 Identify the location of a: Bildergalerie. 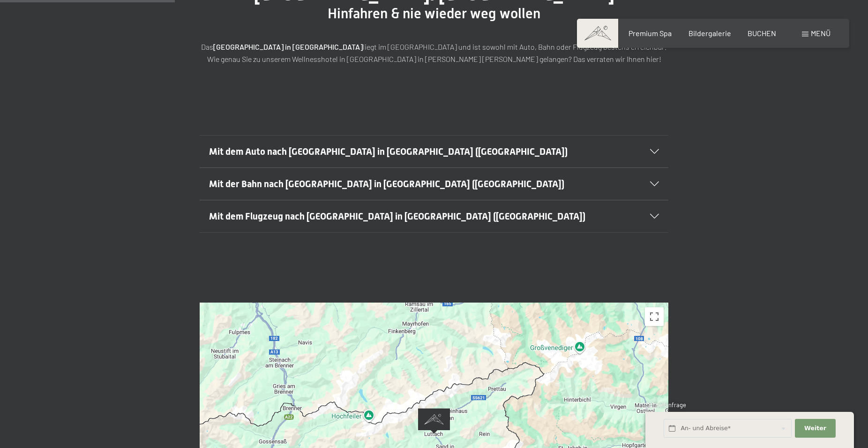
(710, 33).